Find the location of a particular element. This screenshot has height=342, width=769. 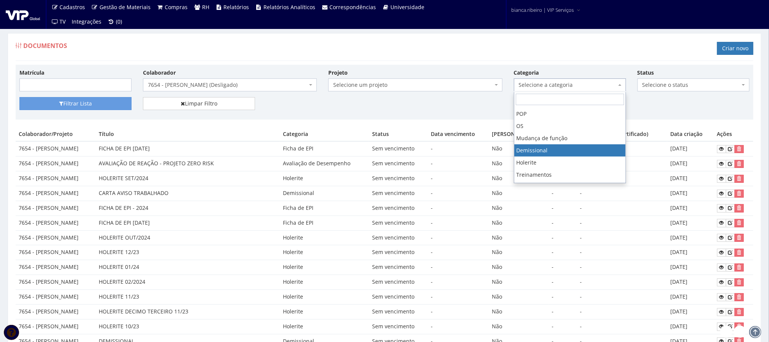

li: Mudança de função is located at coordinates (570, 138).